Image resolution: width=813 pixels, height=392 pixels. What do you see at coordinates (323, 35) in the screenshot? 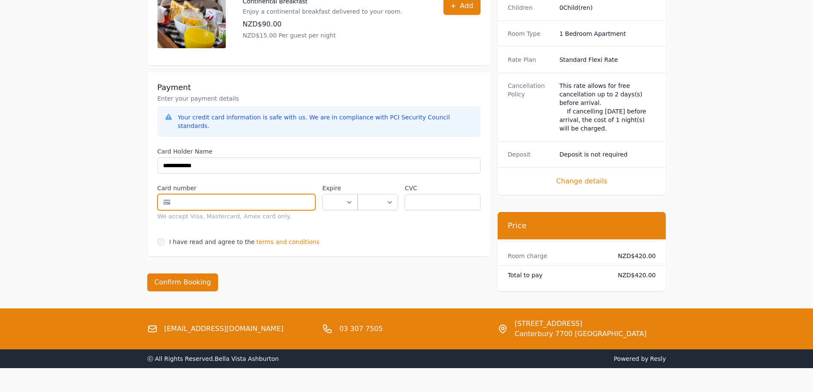
I see `p: NZD$15.00 Per guest per night` at bounding box center [323, 35].